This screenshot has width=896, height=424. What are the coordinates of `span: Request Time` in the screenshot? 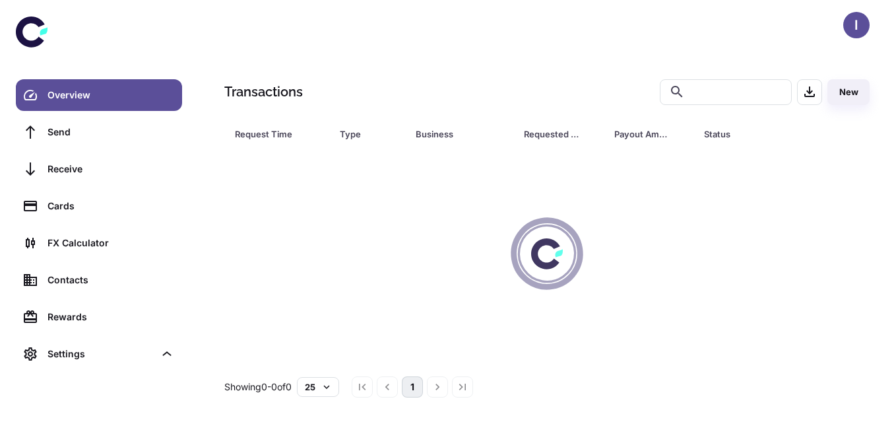 It's located at (279, 134).